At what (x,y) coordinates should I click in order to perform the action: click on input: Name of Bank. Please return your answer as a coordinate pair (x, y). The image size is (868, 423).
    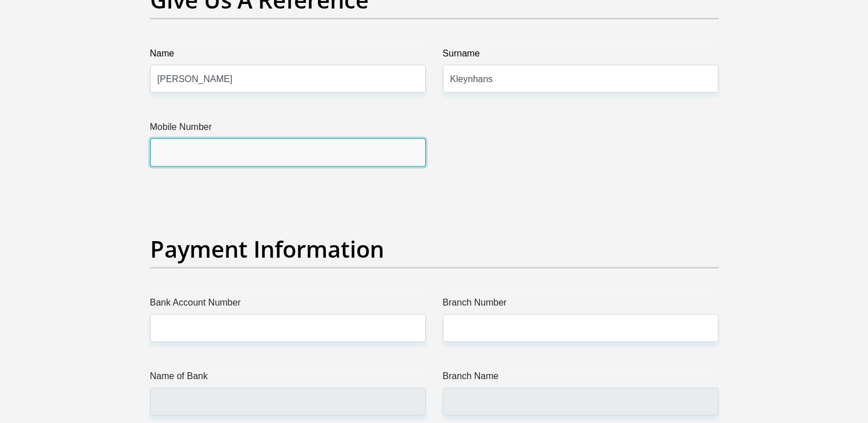
    Looking at the image, I should click on (287, 401).